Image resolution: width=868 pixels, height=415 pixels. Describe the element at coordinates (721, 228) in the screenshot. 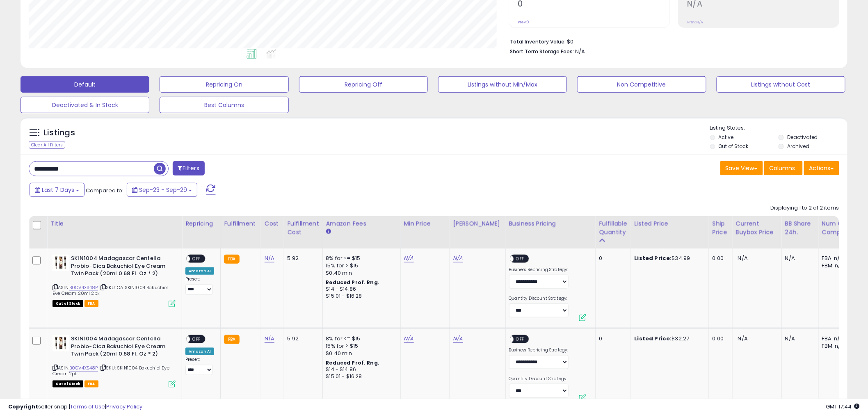

I see `div: Ship Price` at that location.